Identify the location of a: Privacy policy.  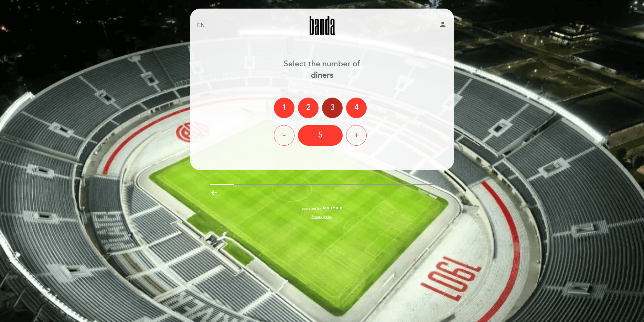
(322, 217).